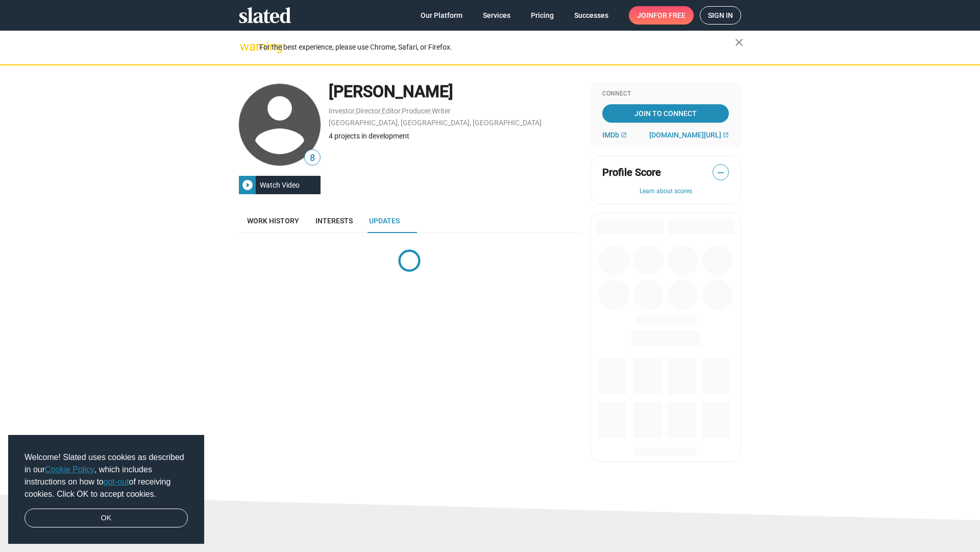 The image size is (980, 552). I want to click on a: Work history, so click(273, 221).